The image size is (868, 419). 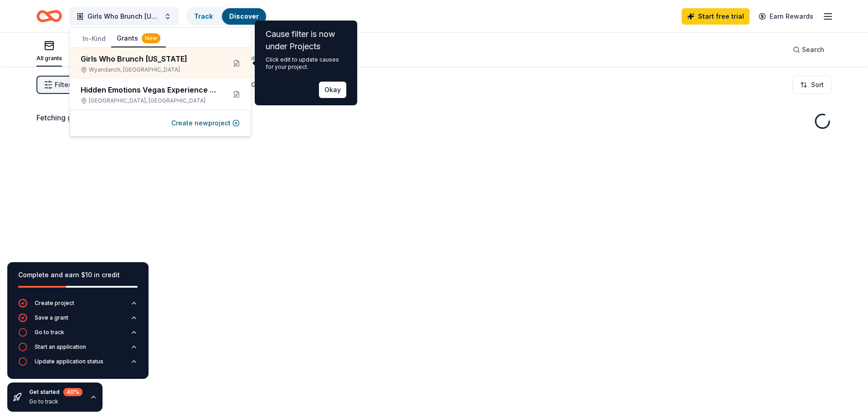 What do you see at coordinates (78, 275) in the screenshot?
I see `div: Complete and earn $10 in credit` at bounding box center [78, 275].